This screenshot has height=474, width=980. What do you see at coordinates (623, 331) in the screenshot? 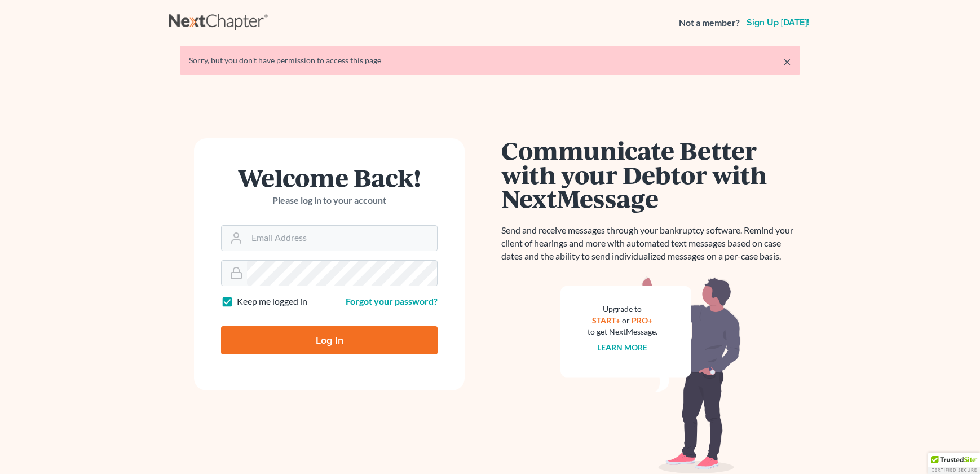
I see `div: to get NextMessage.` at bounding box center [623, 331].